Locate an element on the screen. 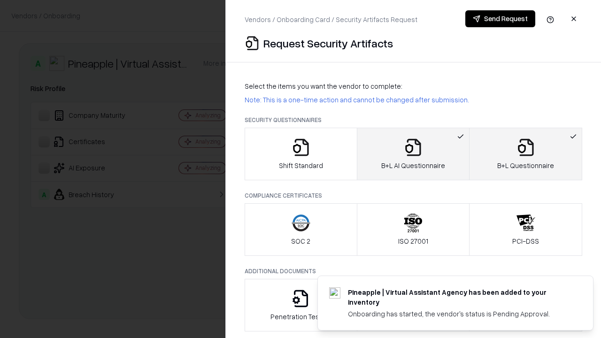 This screenshot has width=601, height=338. p: SOC 2 is located at coordinates (301, 241).